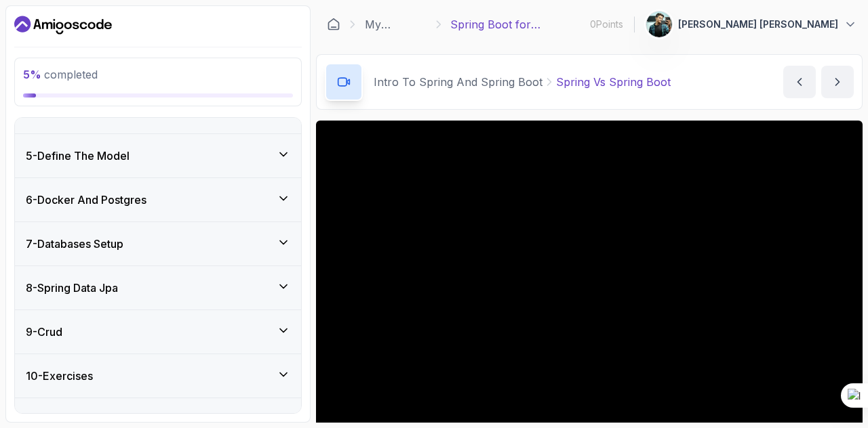 The width and height of the screenshot is (868, 428). I want to click on button: next content, so click(837, 82).